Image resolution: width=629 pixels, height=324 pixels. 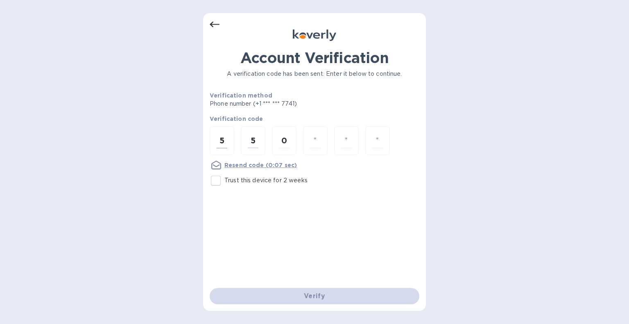 What do you see at coordinates (266, 180) in the screenshot?
I see `p: Trust this device for 2 weeks` at bounding box center [266, 180].